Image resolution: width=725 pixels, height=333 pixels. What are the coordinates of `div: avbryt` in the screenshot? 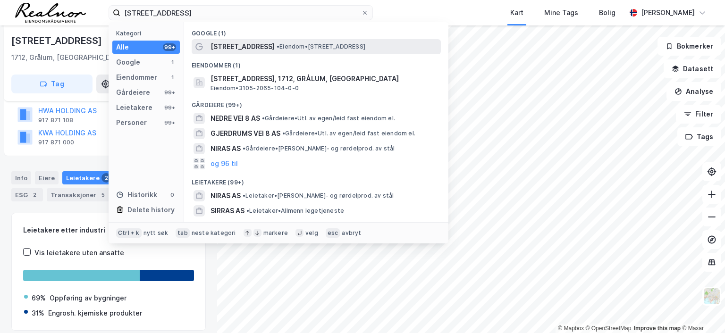 It's located at (351, 233).